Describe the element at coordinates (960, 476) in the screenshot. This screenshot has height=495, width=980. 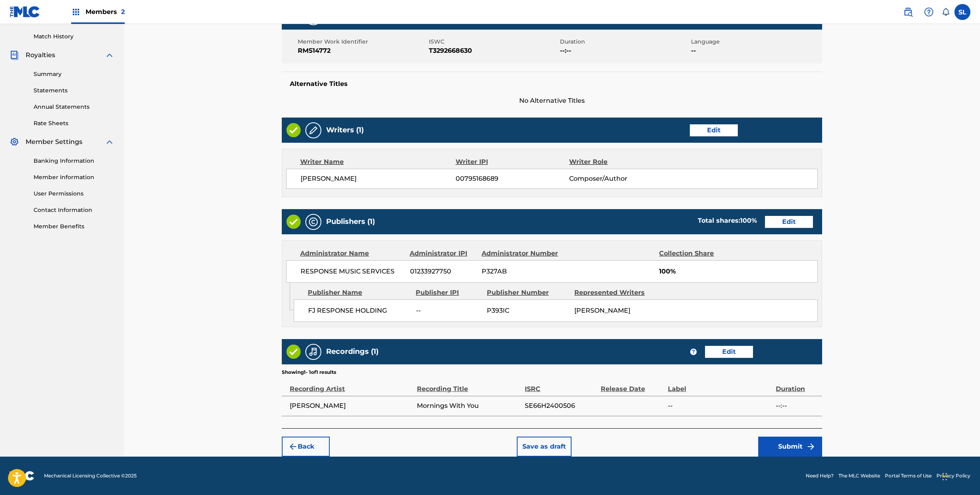
I see `div: Chatt-widget` at that location.